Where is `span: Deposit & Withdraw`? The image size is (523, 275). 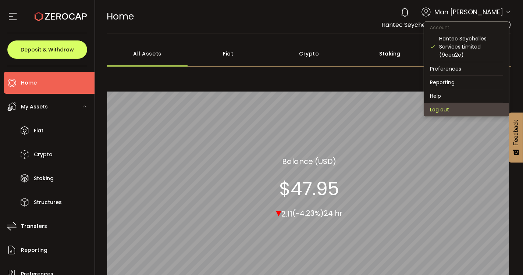 span: Deposit & Withdraw is located at coordinates (47, 50).